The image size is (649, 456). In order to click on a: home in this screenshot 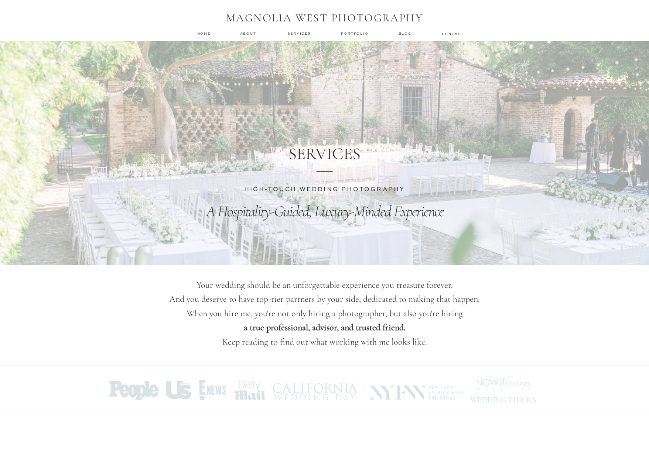, I will do `click(204, 33)`.